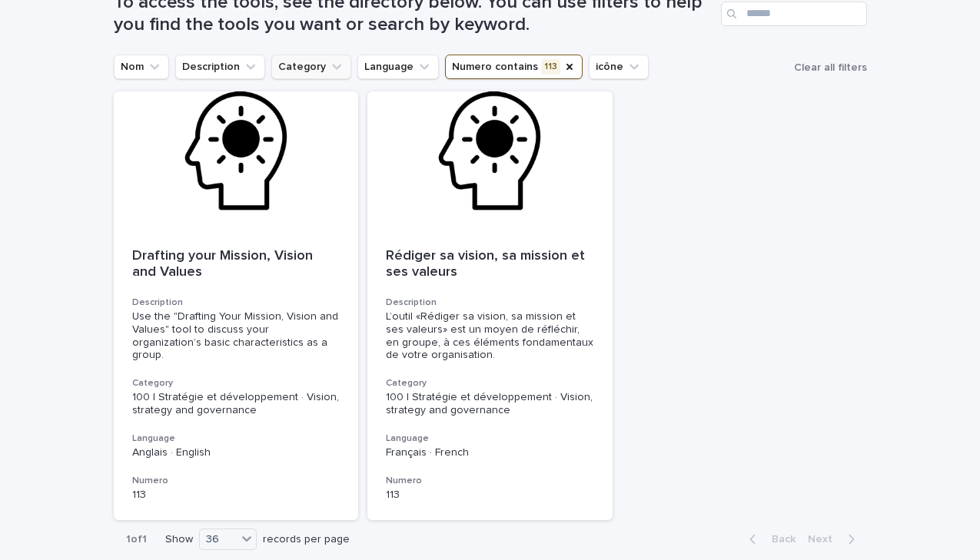 This screenshot has height=560, width=980. What do you see at coordinates (236, 336) in the screenshot?
I see `div: Use the "Drafting Your Mission, Vision and Values" tool to discuss your organization’s basic char...` at bounding box center [236, 336].